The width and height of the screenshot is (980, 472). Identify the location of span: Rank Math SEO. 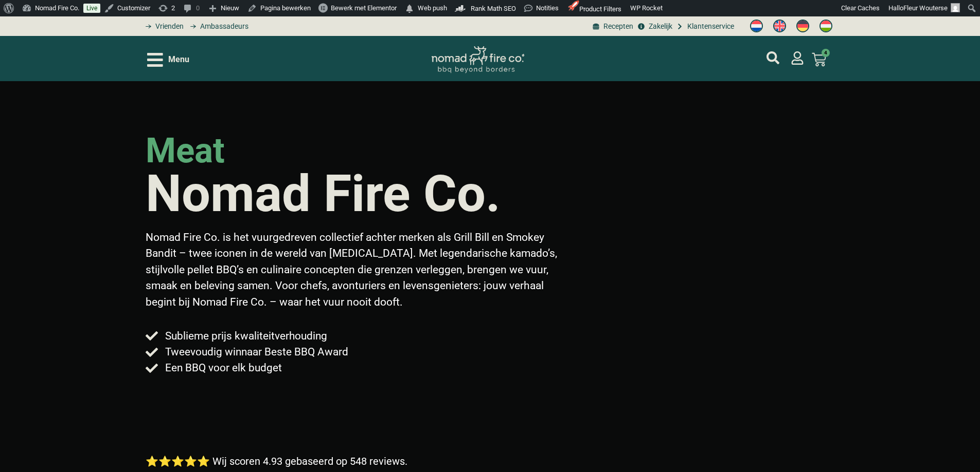
(494, 9).